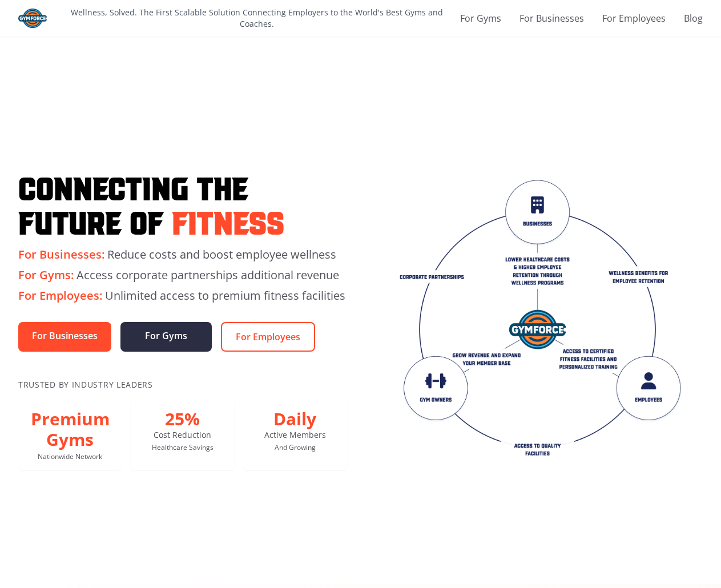 Image resolution: width=721 pixels, height=588 pixels. I want to click on p: Unlimited access to premium fitness facilities, so click(183, 296).